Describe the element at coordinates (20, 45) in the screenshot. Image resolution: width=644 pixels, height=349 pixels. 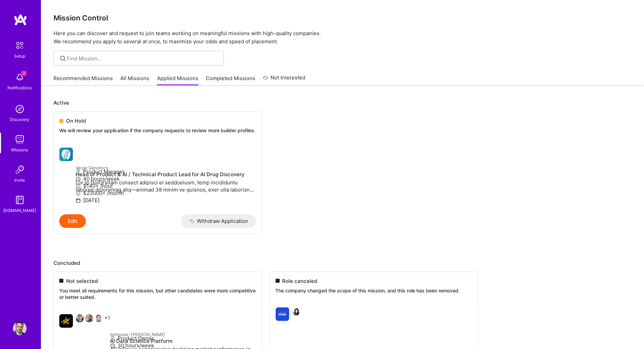
I see `img: setup` at that location.